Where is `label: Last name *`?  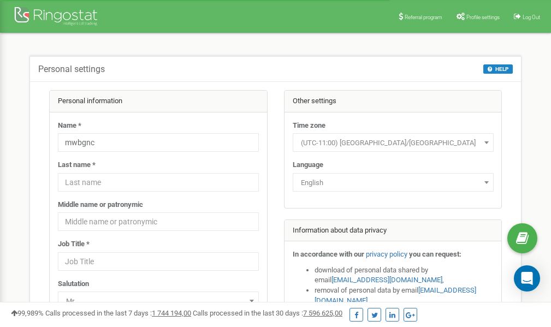
label: Last name * is located at coordinates (76, 165).